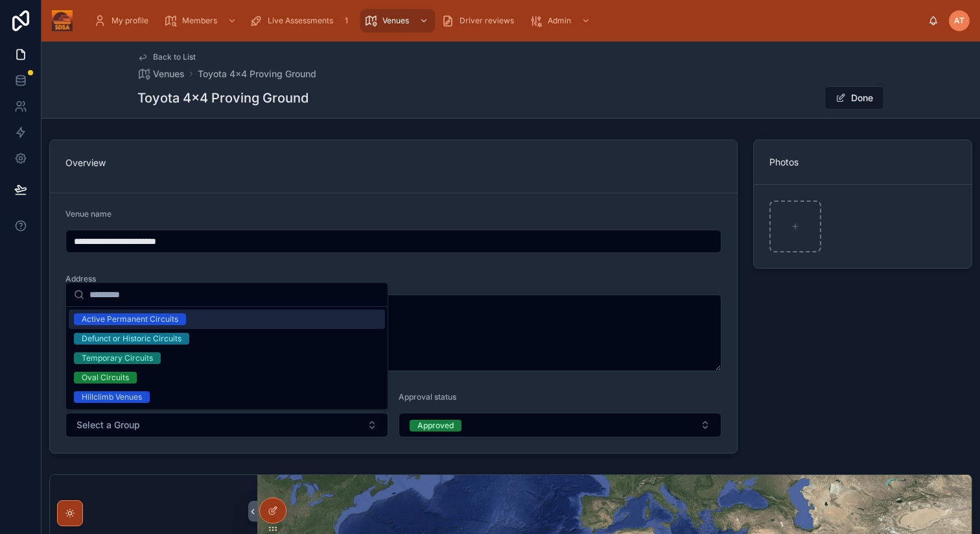 This screenshot has width=980, height=534. I want to click on p: Overview, so click(393, 162).